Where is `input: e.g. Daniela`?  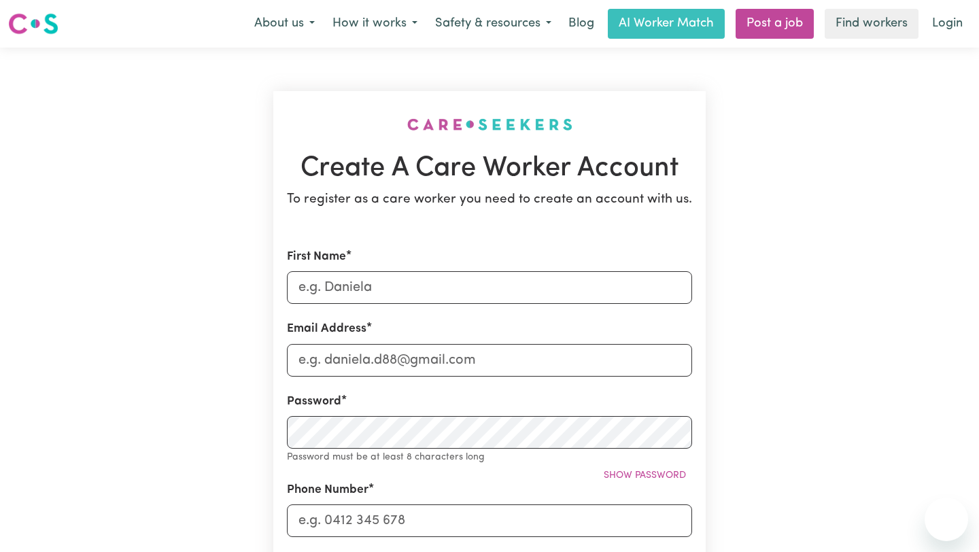 input: e.g. Daniela is located at coordinates (489, 287).